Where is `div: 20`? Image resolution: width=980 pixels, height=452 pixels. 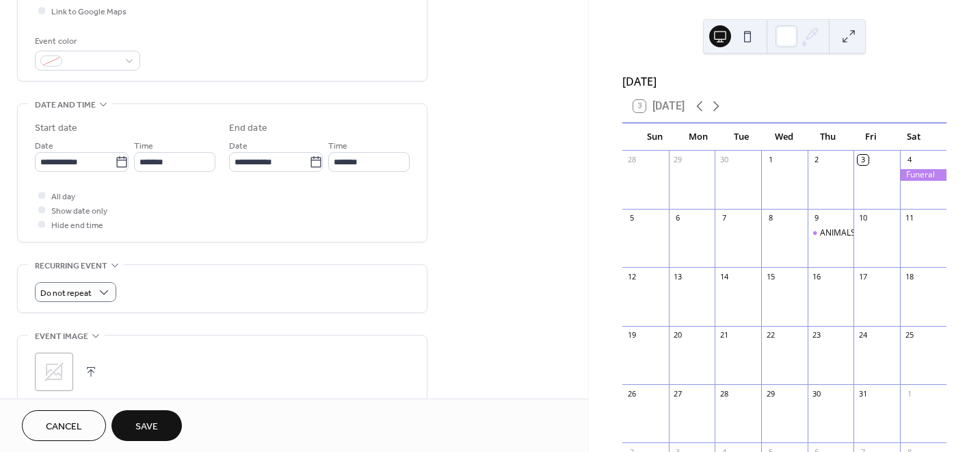
div: 20 is located at coordinates (678, 335).